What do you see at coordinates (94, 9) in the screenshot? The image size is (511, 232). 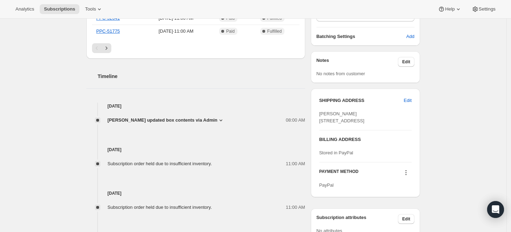 I see `button: Tools` at bounding box center [94, 9].